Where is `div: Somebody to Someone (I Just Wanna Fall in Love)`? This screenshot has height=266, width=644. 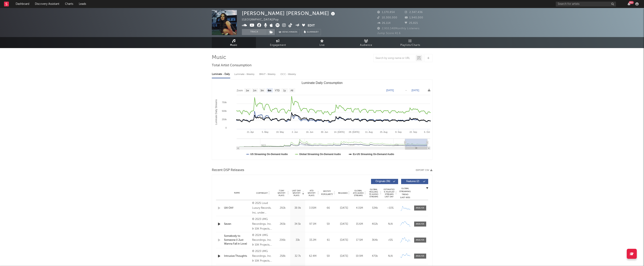
div: Somebody to Someone (I Just Wanna Fall in Love) is located at coordinates (237, 240).